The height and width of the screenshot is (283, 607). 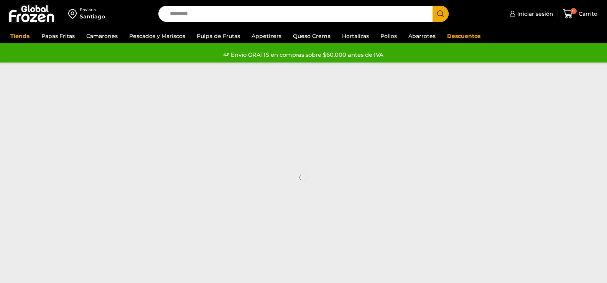 I want to click on button: Search button, so click(x=440, y=14).